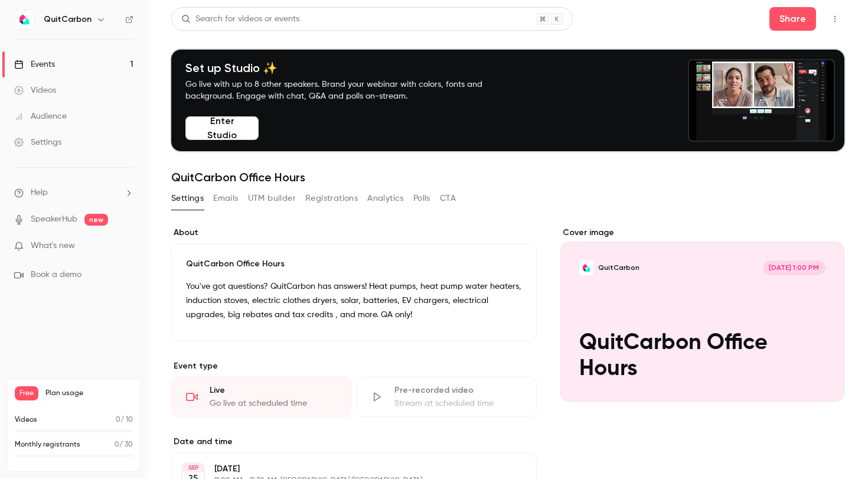 Image resolution: width=868 pixels, height=479 pixels. Describe the element at coordinates (24, 20) in the screenshot. I see `img: QuitCarbon` at that location.